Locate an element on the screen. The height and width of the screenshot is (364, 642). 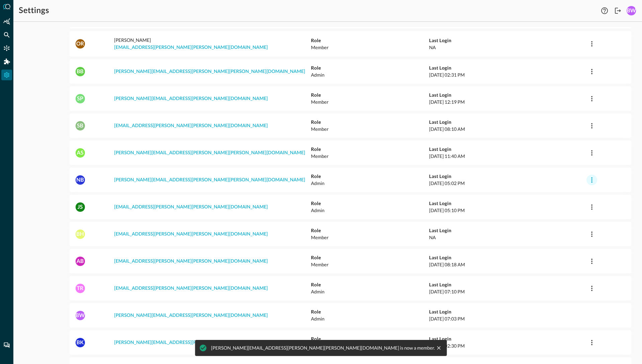
div: JS is located at coordinates (81, 207).